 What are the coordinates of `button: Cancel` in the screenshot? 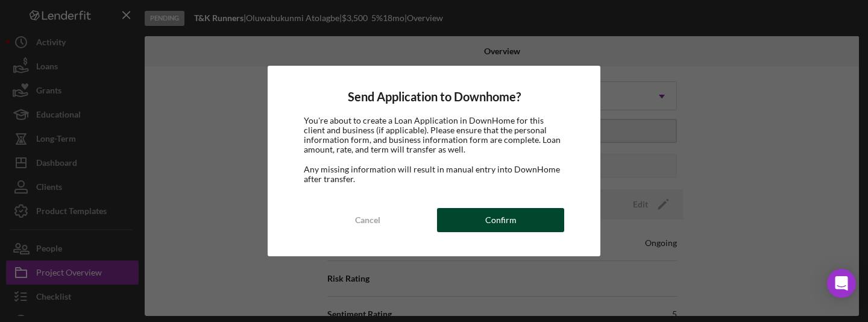 It's located at (367, 220).